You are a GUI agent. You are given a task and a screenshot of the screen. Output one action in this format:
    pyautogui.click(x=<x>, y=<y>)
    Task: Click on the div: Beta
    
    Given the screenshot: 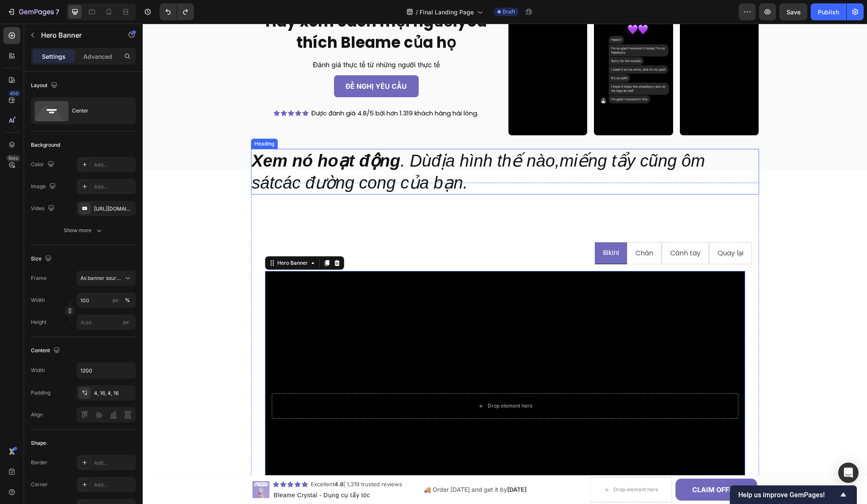 What is the action you would take?
    pyautogui.click(x=13, y=158)
    